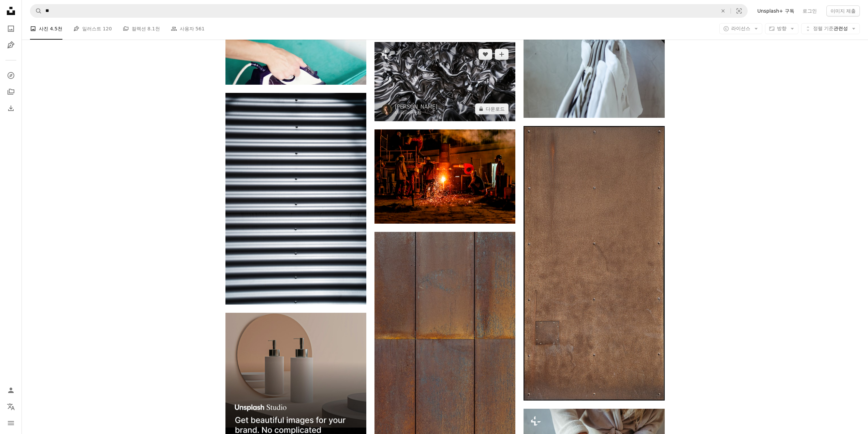 The height and width of the screenshot is (434, 868). Describe the element at coordinates (154, 29) in the screenshot. I see `span: 8.1천` at that location.